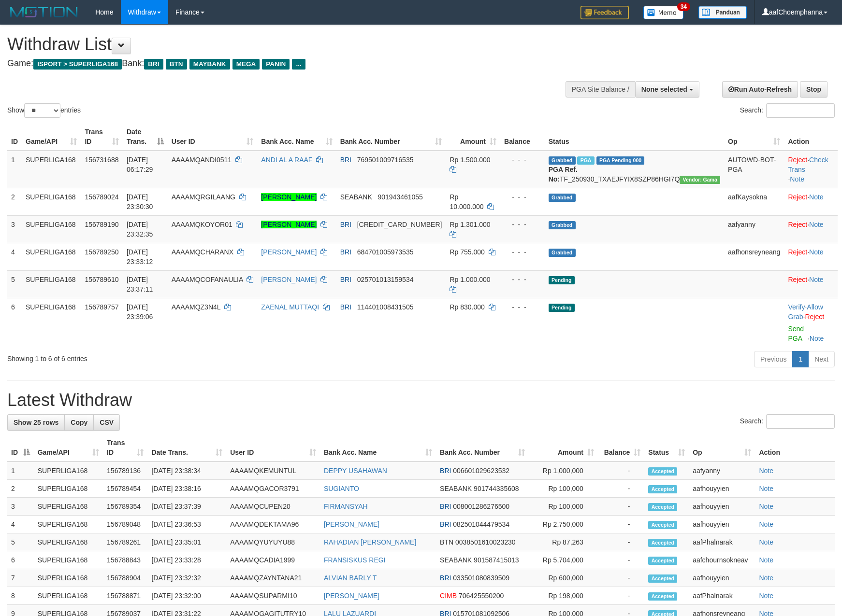 This screenshot has height=616, width=842. Describe the element at coordinates (273, 489) in the screenshot. I see `td: AAAAMQGACOR3791` at that location.